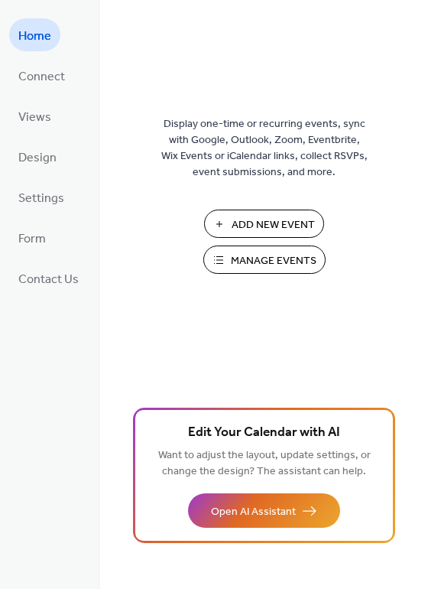 The image size is (428, 589). Describe the element at coordinates (264, 223) in the screenshot. I see `button: Add New Event` at that location.